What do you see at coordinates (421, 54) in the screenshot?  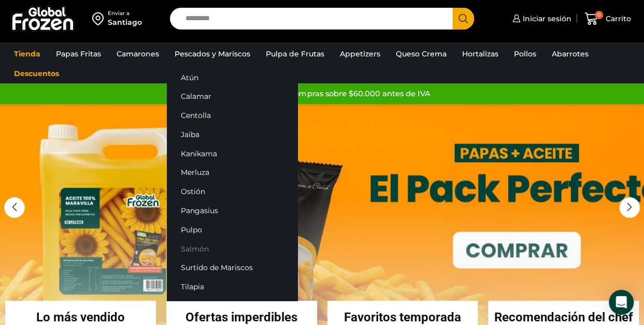 I see `a: Queso Crema` at bounding box center [421, 54].